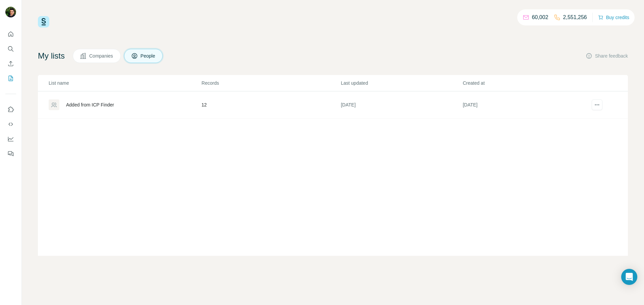 The height and width of the screenshot is (305, 644). Describe the element at coordinates (271, 105) in the screenshot. I see `td: 12` at that location.